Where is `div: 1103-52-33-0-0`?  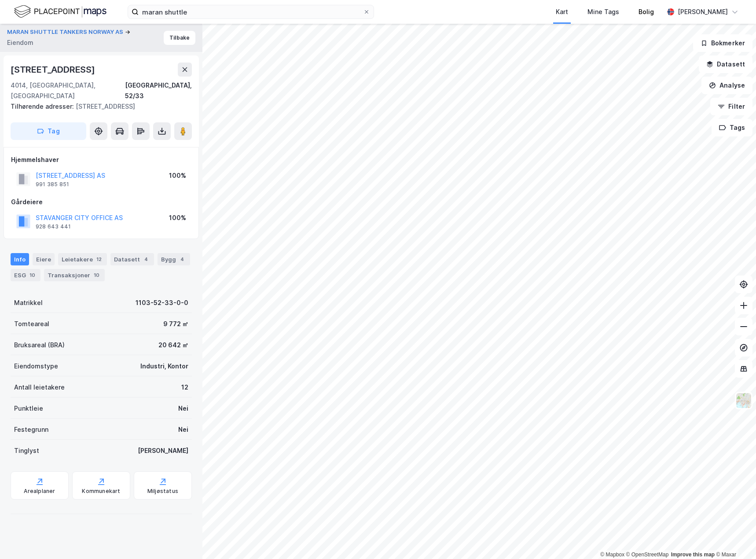
div: 1103-52-33-0-0 is located at coordinates (161, 303).